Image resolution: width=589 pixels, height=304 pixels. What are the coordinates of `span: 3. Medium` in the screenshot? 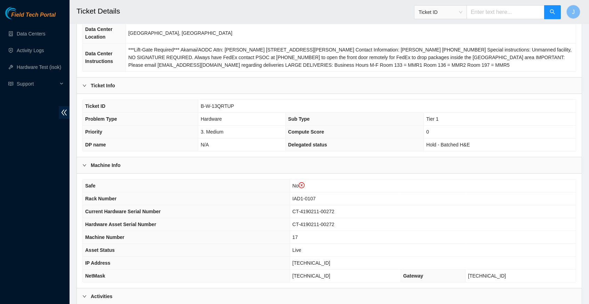 It's located at (212, 132).